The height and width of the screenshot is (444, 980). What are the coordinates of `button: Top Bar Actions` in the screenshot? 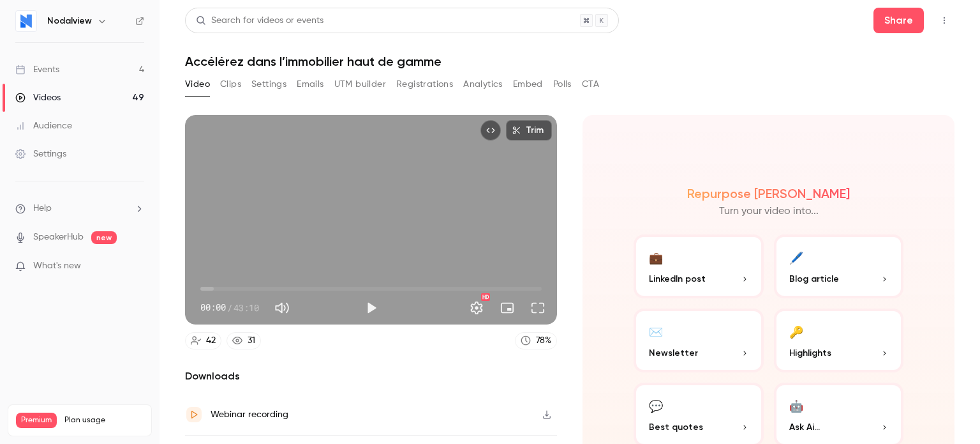 It's located at (944, 20).